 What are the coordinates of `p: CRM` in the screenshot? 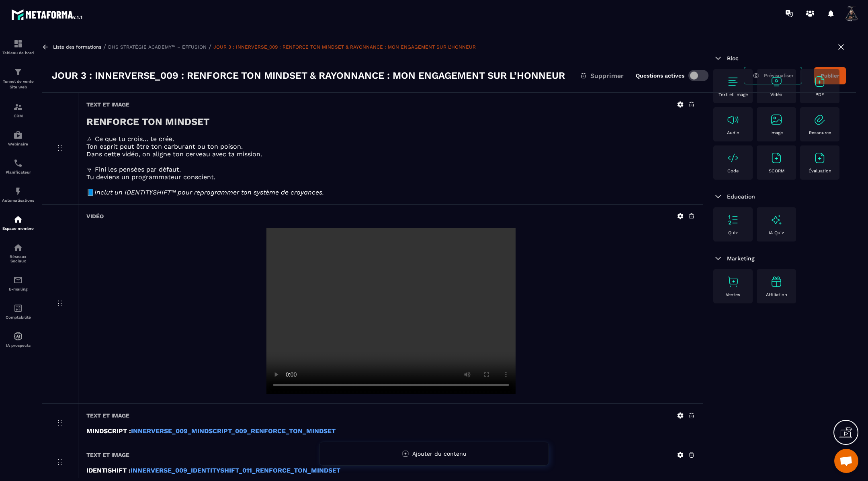 It's located at (18, 116).